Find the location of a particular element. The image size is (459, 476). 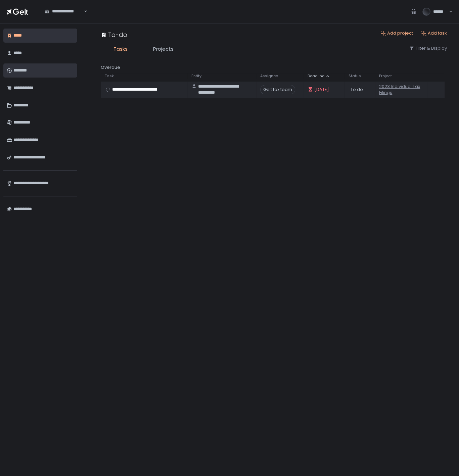

span: Deadline is located at coordinates (316, 76).